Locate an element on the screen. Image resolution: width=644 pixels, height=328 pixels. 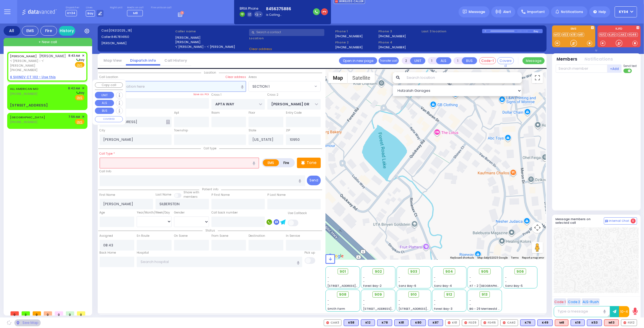
label: Last 3 location is located at coordinates (452, 31).